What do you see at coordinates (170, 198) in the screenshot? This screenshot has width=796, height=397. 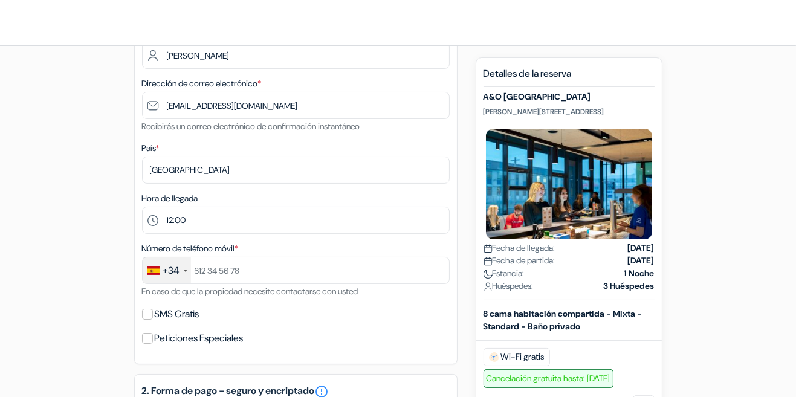 I see `label: Hora de llegada` at bounding box center [170, 198].